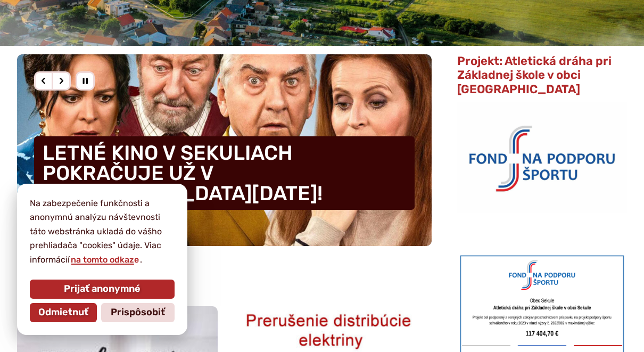 This screenshot has width=644, height=352. Describe the element at coordinates (224, 150) in the screenshot. I see `div: 2 / 8` at that location.